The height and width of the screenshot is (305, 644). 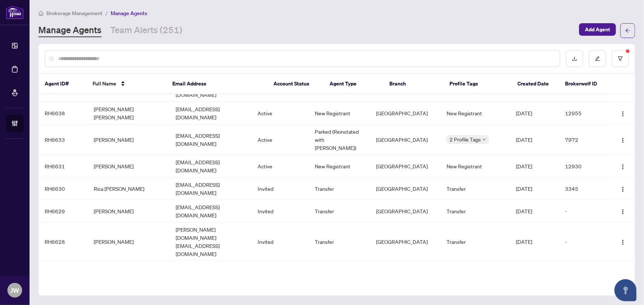 I want to click on th: Created Date, so click(x=535, y=84).